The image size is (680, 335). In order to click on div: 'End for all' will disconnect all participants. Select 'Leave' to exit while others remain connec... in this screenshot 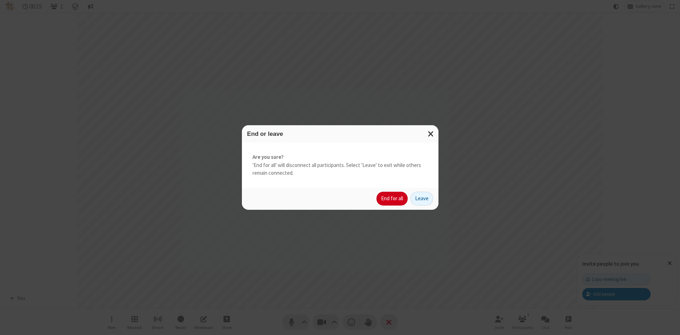, I will do `click(340, 165)`.